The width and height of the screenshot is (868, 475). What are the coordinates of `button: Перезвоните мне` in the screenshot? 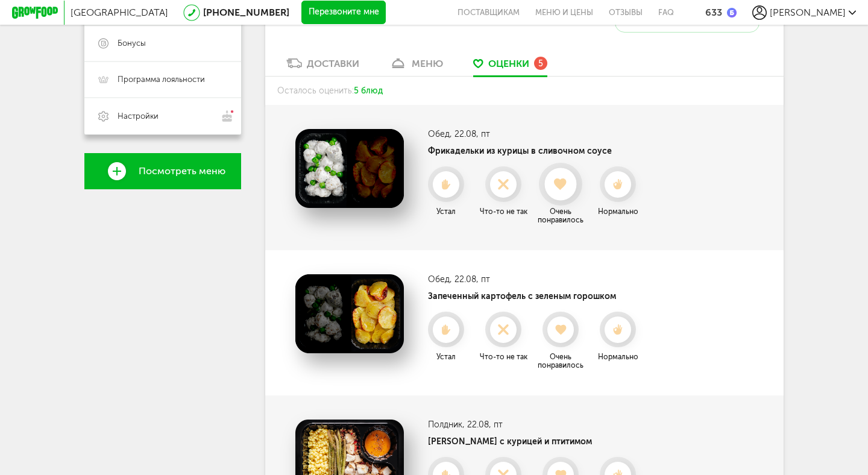 It's located at (344, 13).